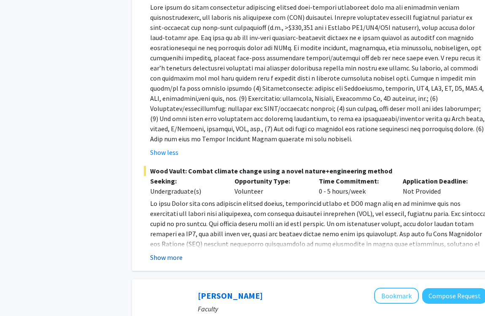  What do you see at coordinates (438, 186) in the screenshot?
I see `div: Not Provided` at bounding box center [438, 186].